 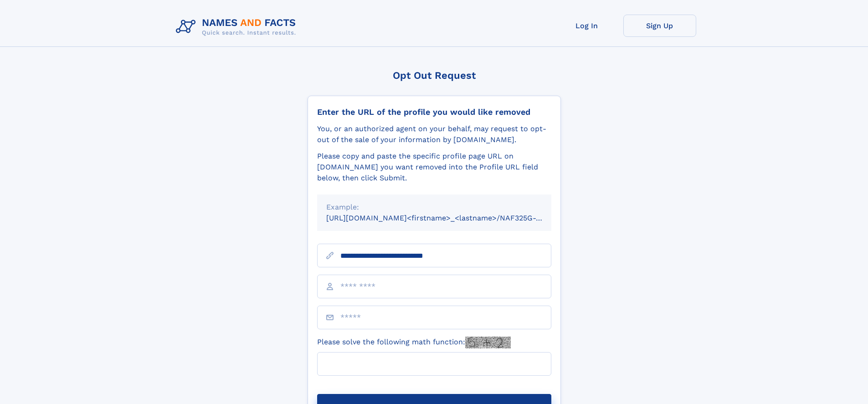 I want to click on a: Log In, so click(x=587, y=26).